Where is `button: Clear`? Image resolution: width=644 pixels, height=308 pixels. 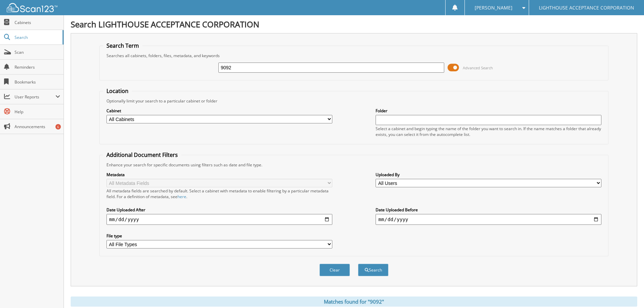 button: Clear is located at coordinates (335, 270).